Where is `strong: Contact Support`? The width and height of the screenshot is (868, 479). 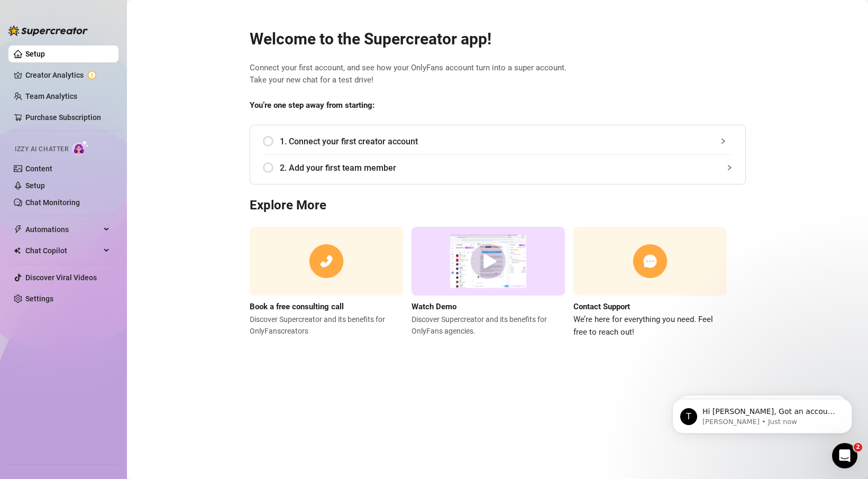 strong: Contact Support is located at coordinates (601, 306).